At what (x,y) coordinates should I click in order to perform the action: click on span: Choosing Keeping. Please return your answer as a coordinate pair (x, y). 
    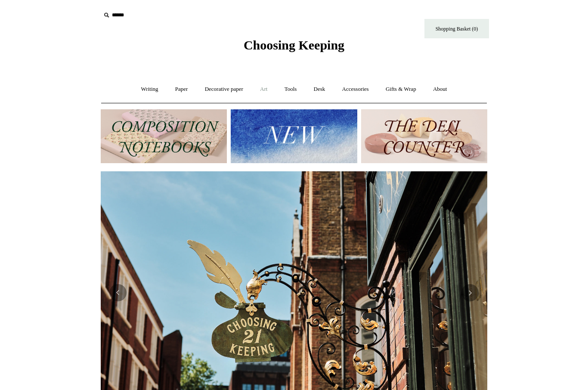
    Looking at the image, I should click on (294, 45).